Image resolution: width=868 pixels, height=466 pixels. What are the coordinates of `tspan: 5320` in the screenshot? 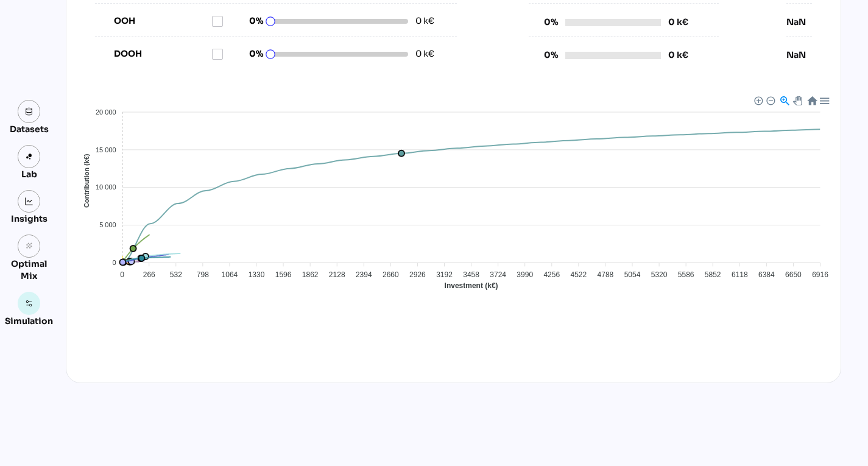 It's located at (659, 275).